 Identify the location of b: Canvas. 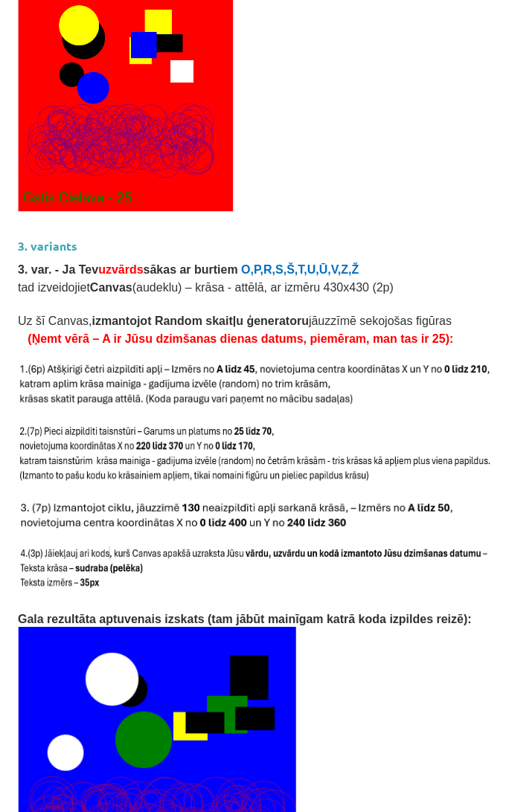
(111, 288).